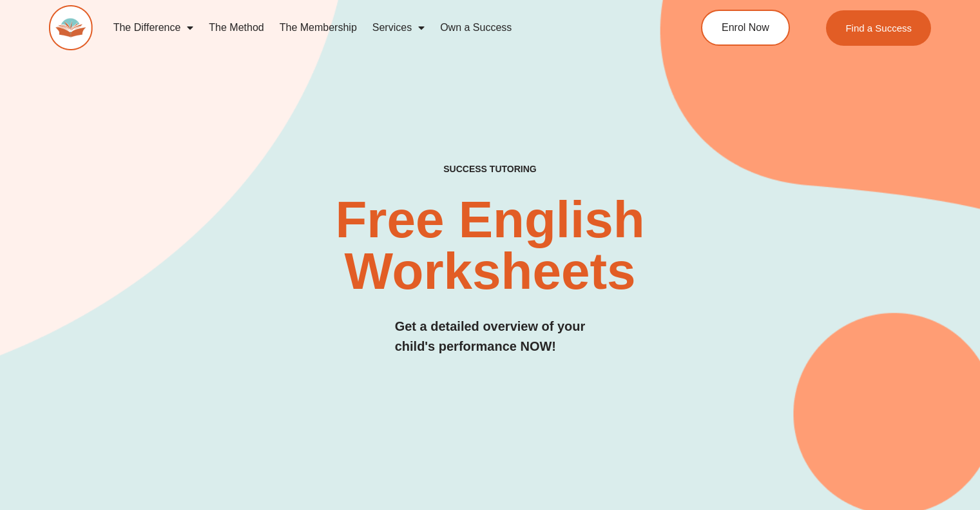  Describe the element at coordinates (378, 27) in the screenshot. I see `nav: Menu` at that location.